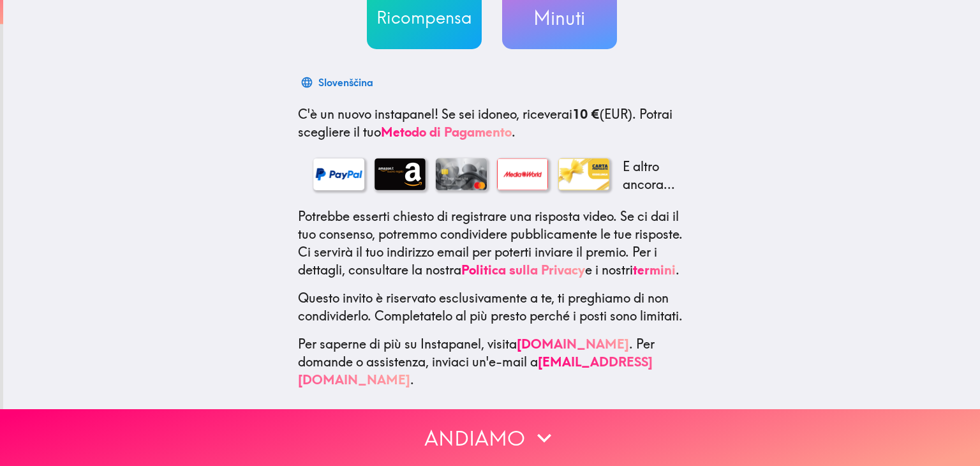 The width and height of the screenshot is (980, 466). What do you see at coordinates (645, 176) in the screenshot?
I see `p: E altro ancora...` at bounding box center [645, 176].